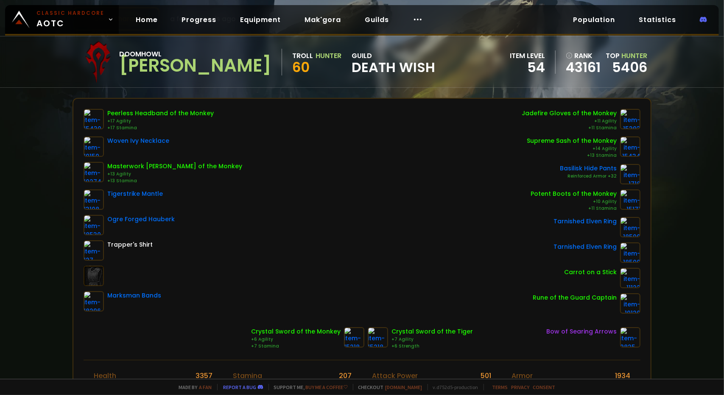 The height and width of the screenshot is (395, 724). Describe the element at coordinates (94, 225) in the screenshot. I see `img: item-18530` at that location.